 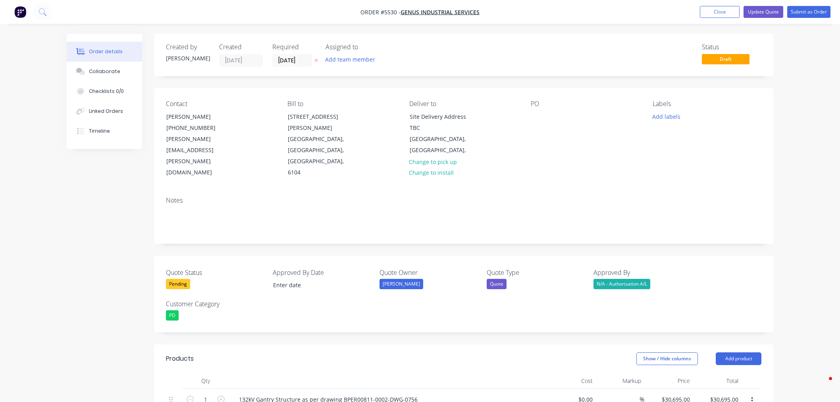 I want to click on div: PD, so click(x=172, y=315).